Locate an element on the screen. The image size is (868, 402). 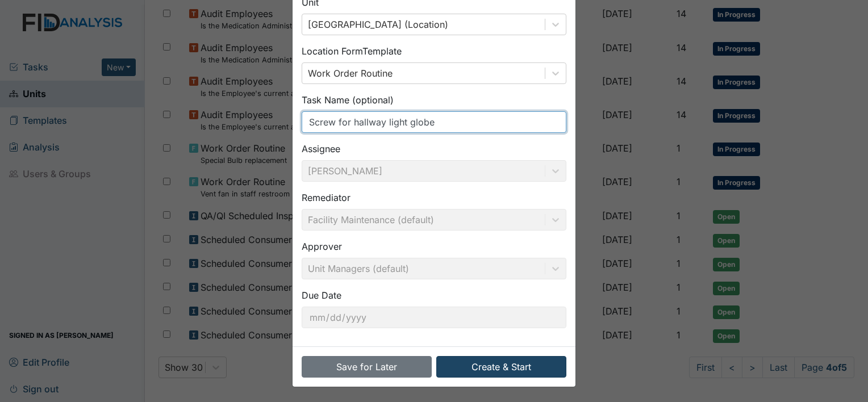
label: Approver is located at coordinates (322, 246).